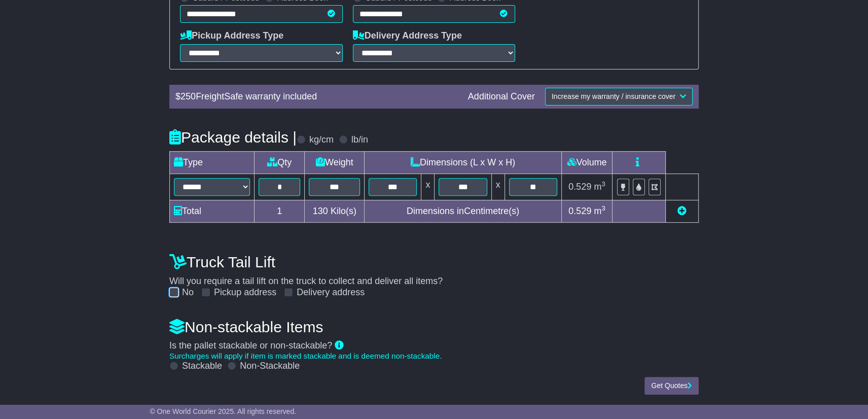  I want to click on a: Add new item, so click(682, 211).